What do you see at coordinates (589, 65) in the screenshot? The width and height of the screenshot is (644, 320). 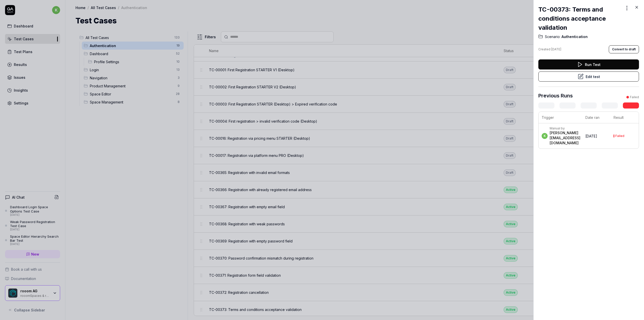 I see `button: Run Test` at bounding box center [589, 65].